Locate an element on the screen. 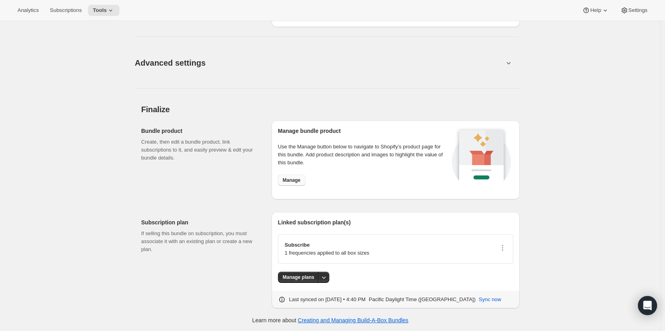 The height and width of the screenshot is (331, 665). h2: Linked subscription plan(s) is located at coordinates (396, 223).